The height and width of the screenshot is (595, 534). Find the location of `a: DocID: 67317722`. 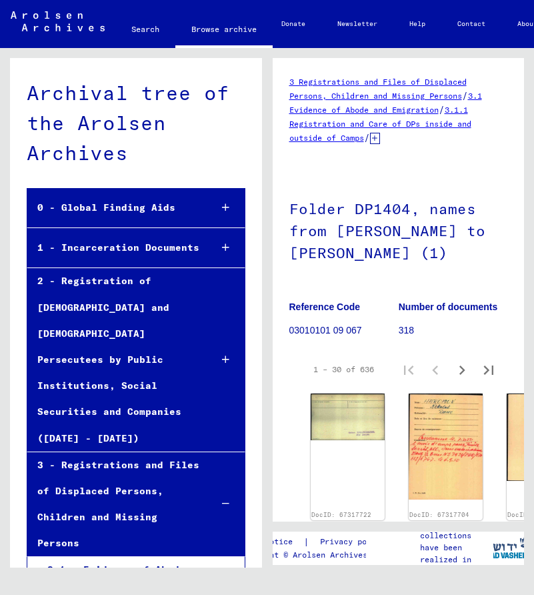

a: DocID: 67317722 is located at coordinates (342, 514).